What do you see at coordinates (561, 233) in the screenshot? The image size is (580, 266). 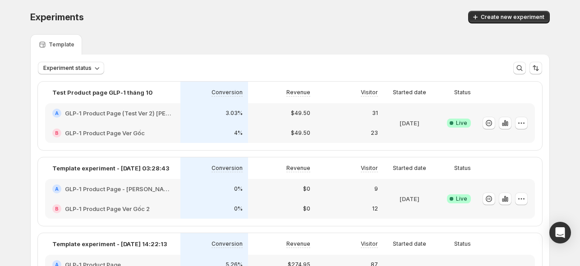 I see `div: Open Intercom Messenger` at bounding box center [561, 233].